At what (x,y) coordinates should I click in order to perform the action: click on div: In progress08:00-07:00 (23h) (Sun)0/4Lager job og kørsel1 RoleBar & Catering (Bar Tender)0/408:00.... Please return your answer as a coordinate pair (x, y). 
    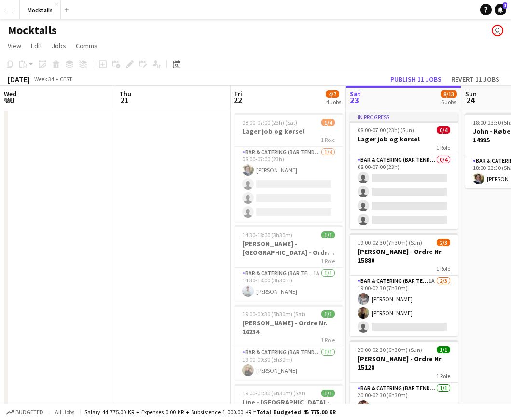
    Looking at the image, I should click on (404, 171).